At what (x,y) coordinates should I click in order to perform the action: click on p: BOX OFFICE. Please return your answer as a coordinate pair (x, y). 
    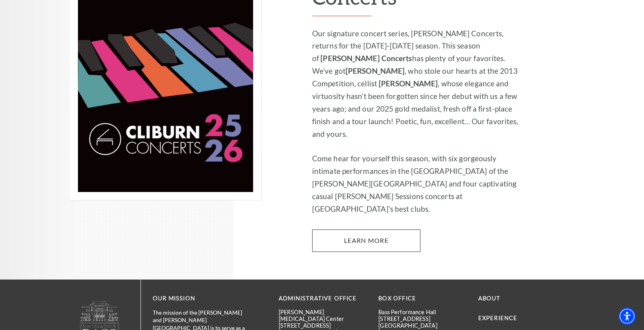
    Looking at the image, I should click on (422, 298).